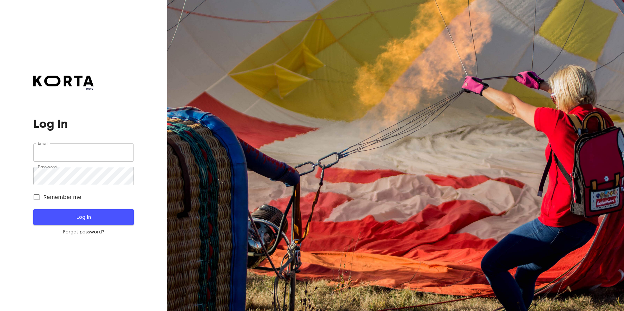  Describe the element at coordinates (83, 124) in the screenshot. I see `h1: Log In` at that location.